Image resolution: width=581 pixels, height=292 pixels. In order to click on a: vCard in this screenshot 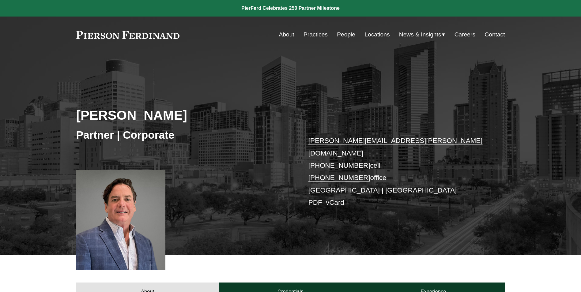, I will do `click(335, 202)`.